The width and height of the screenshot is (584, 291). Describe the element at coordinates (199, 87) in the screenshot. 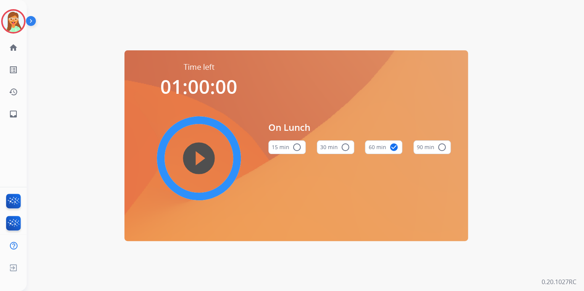

I see `span: 01:00:00` at that location.